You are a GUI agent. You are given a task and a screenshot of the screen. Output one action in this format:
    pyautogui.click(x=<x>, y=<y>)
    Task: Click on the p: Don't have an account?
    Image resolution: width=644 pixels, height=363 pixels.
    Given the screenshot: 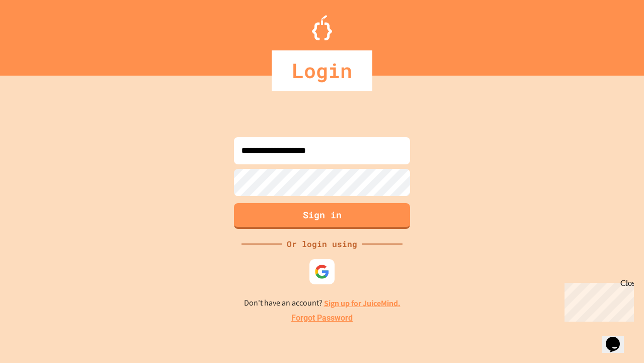 What is the action you would take?
    pyautogui.click(x=322, y=303)
    